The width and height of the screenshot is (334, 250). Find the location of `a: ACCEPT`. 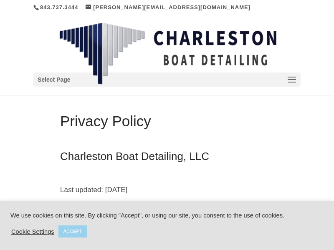

a: ACCEPT is located at coordinates (73, 231).